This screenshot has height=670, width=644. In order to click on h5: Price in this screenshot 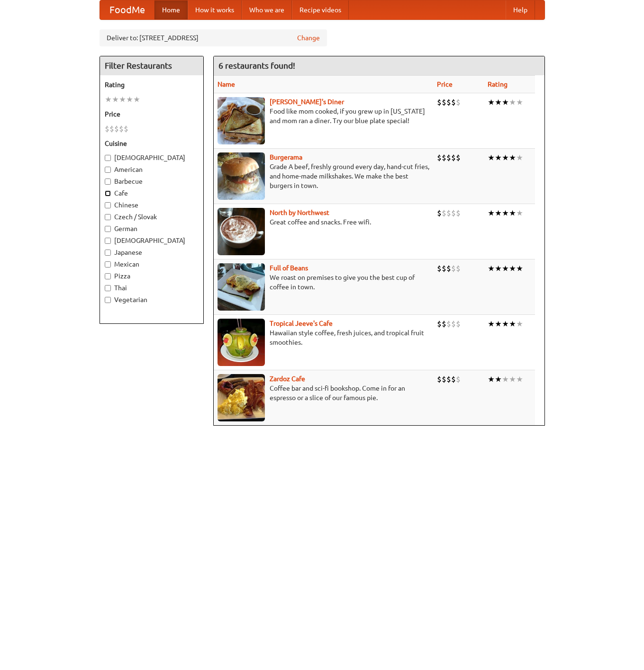, I will do `click(152, 114)`.